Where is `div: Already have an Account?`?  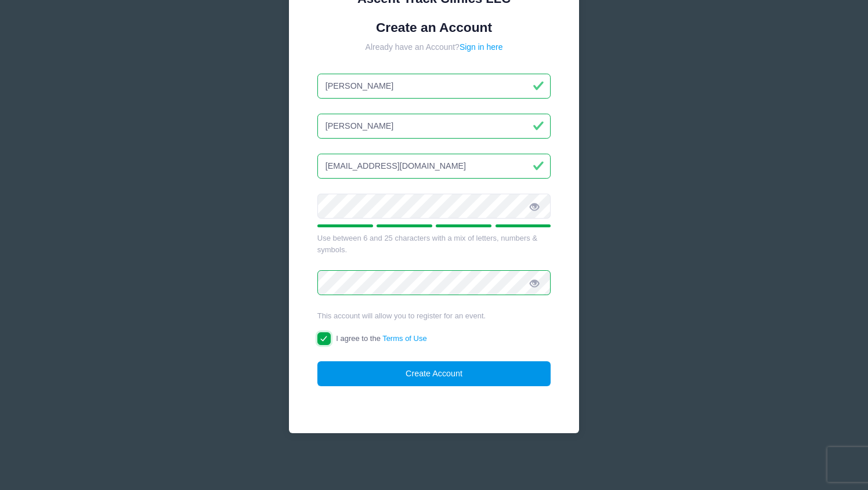 div: Already have an Account? is located at coordinates (434, 47).